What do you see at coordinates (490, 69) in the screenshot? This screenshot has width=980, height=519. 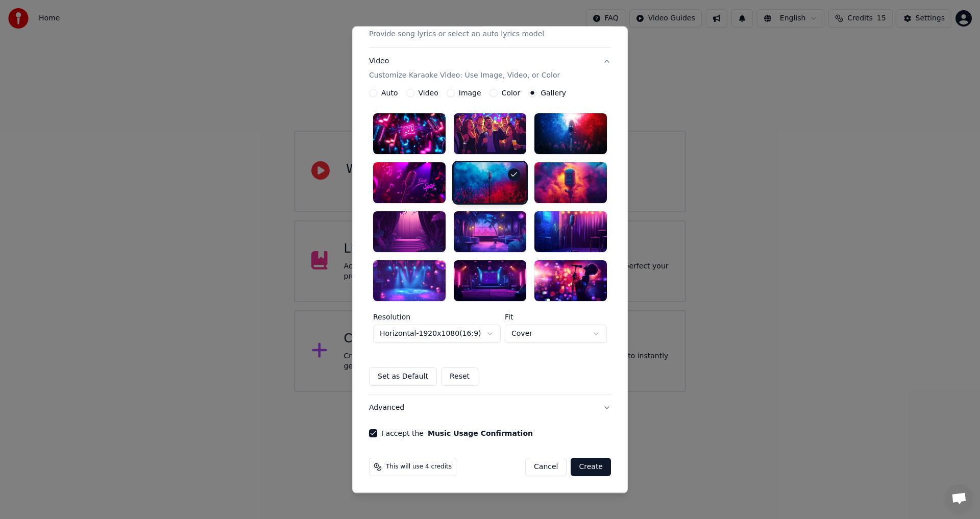 I see `button: VideoCustomize Karaoke Video: Use Image, Video, or Color` at bounding box center [490, 69].